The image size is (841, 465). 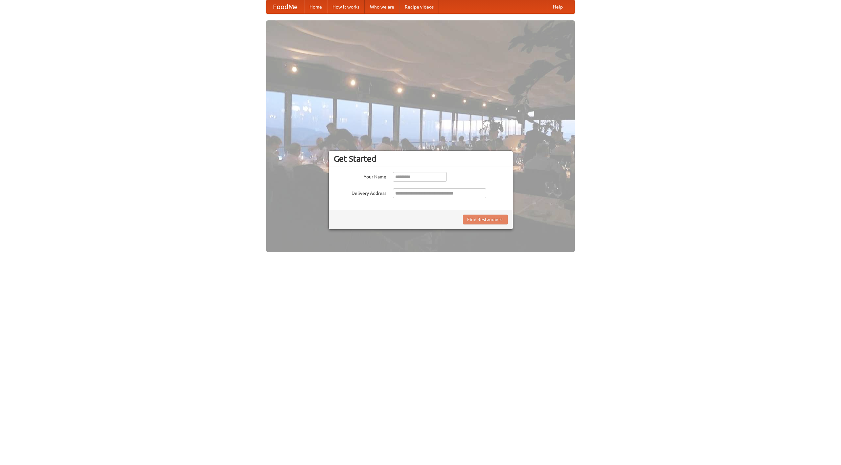 What do you see at coordinates (316, 7) in the screenshot?
I see `a: Home` at bounding box center [316, 7].